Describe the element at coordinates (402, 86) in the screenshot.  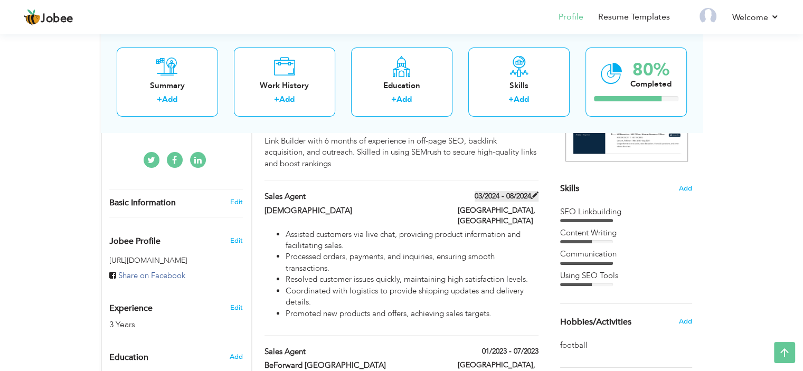
I see `div: Education` at that location.